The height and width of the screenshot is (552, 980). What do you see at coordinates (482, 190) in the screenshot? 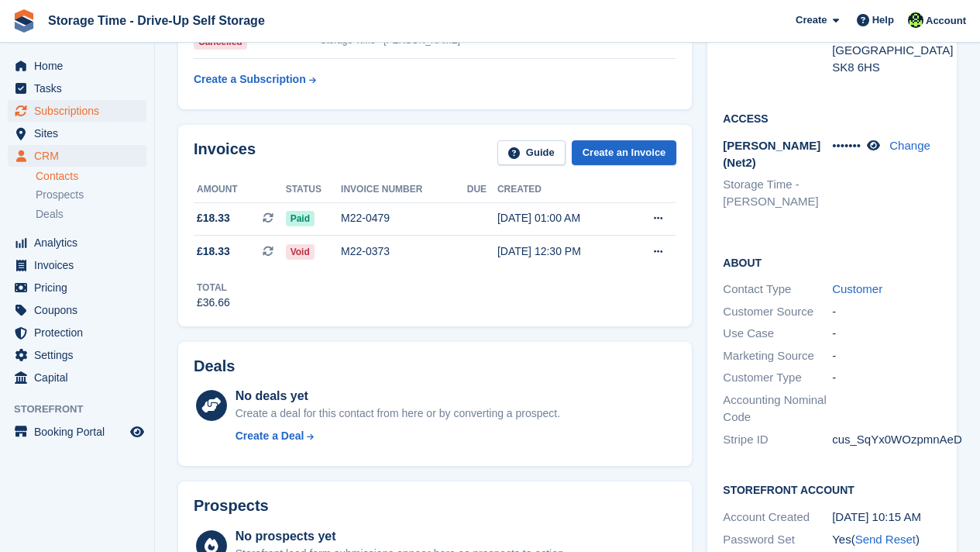
I see `th: Due` at bounding box center [482, 190].